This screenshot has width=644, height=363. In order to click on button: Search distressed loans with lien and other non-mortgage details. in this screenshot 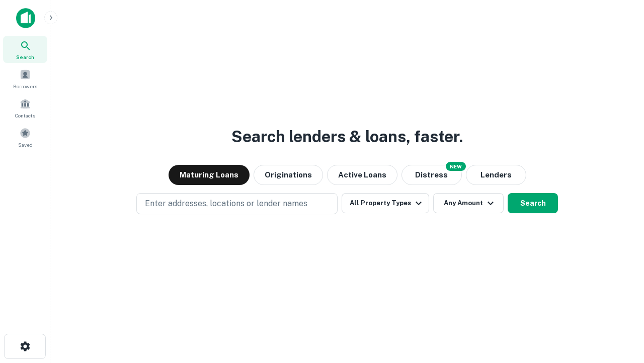, I will do `click(432, 175)`.